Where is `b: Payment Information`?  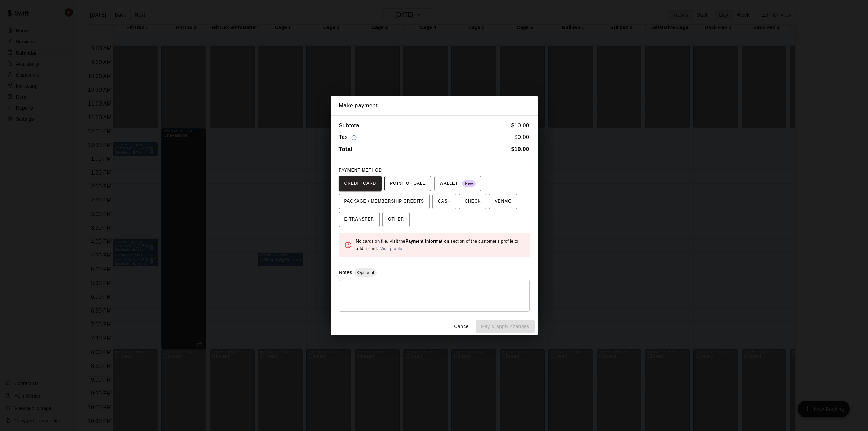 b: Payment Information is located at coordinates (427, 241).